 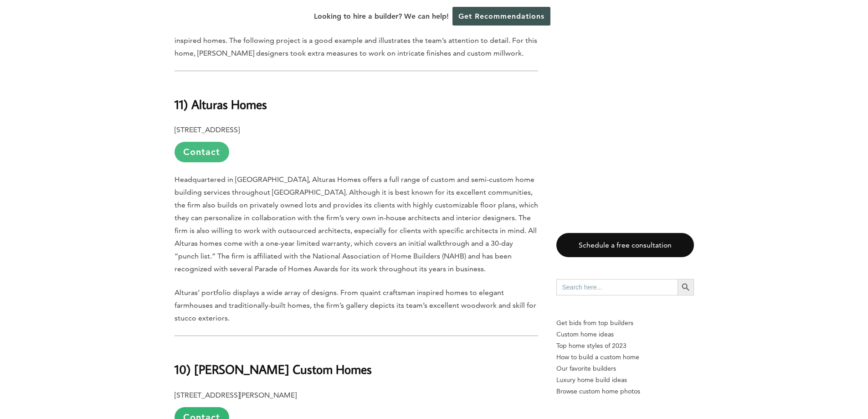 What do you see at coordinates (625, 379) in the screenshot?
I see `a: Luxury home build ideas` at bounding box center [625, 379].